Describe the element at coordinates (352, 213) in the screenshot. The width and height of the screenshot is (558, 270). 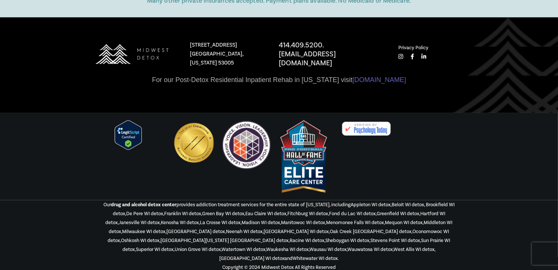
I see `a: Fond du Lac WI detox` at that location.